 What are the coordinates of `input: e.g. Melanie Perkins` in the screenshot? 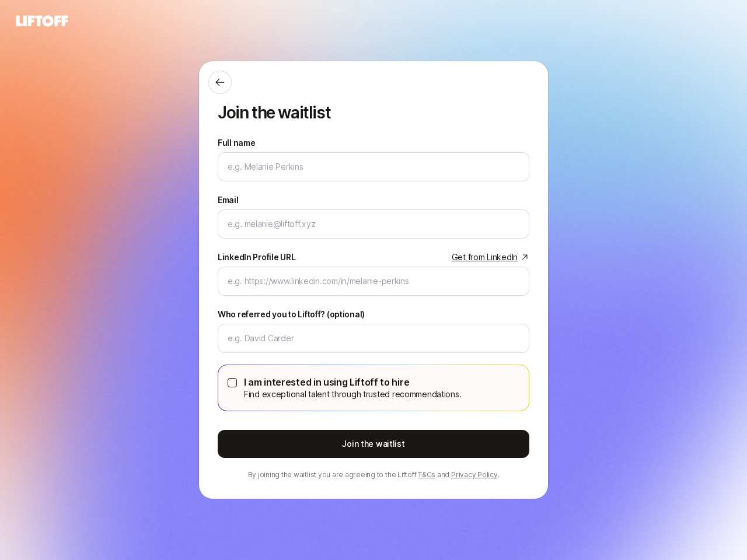 It's located at (374, 167).